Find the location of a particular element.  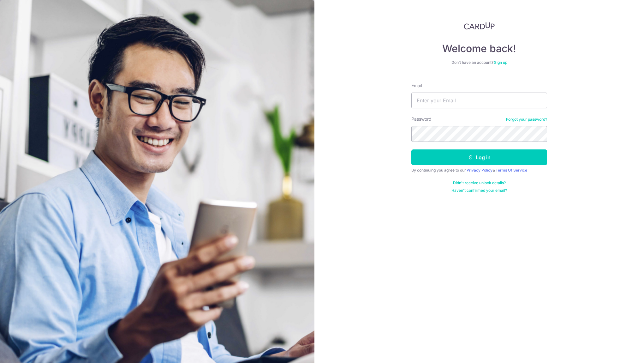

button: Log in is located at coordinates (479, 157).